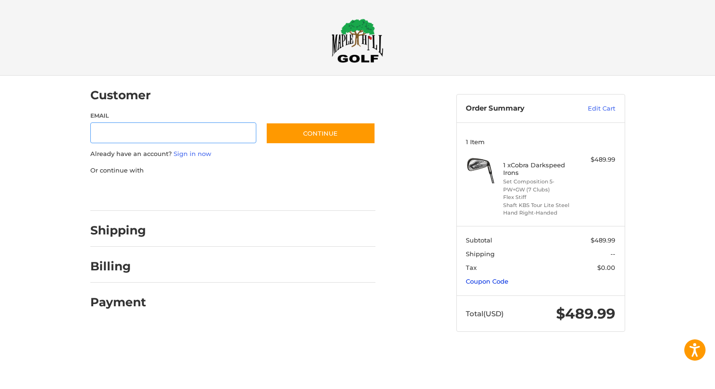  I want to click on span: Subtotal, so click(479, 240).